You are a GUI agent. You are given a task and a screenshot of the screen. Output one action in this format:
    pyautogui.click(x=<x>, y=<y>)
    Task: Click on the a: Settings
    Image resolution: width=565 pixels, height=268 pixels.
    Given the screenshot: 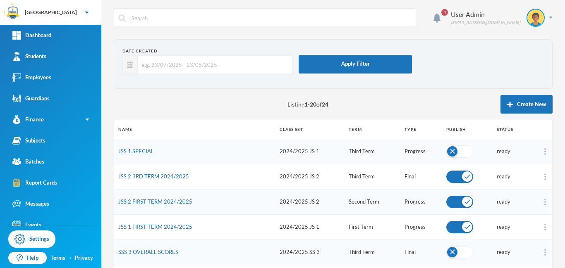 What is the action you would take?
    pyautogui.click(x=32, y=239)
    